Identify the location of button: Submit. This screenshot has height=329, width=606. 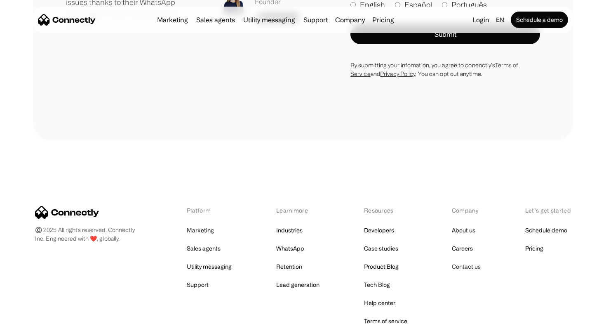
(445, 34).